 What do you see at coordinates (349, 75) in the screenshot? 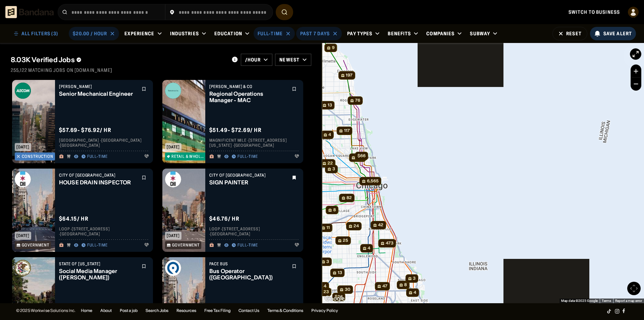
I see `span: 197` at bounding box center [349, 75].